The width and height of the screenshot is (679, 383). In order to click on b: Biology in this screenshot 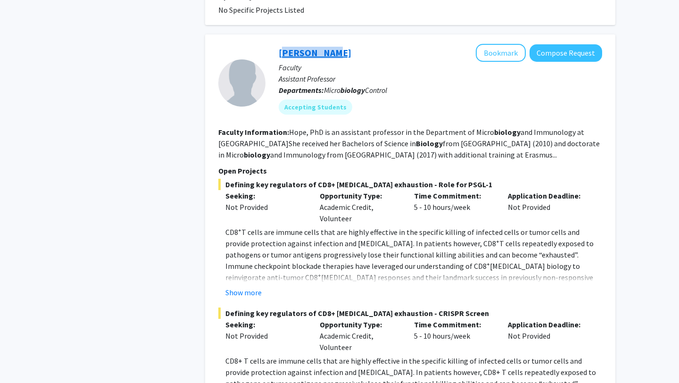, I will do `click(429, 143)`.